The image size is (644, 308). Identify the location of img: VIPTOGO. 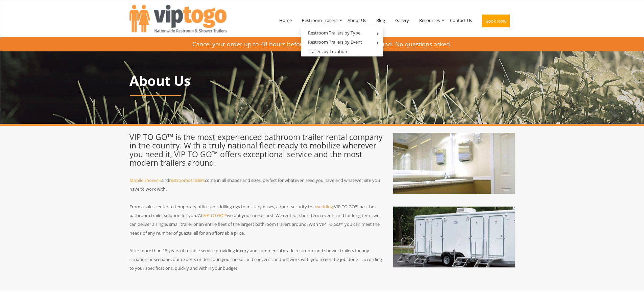
(178, 19).